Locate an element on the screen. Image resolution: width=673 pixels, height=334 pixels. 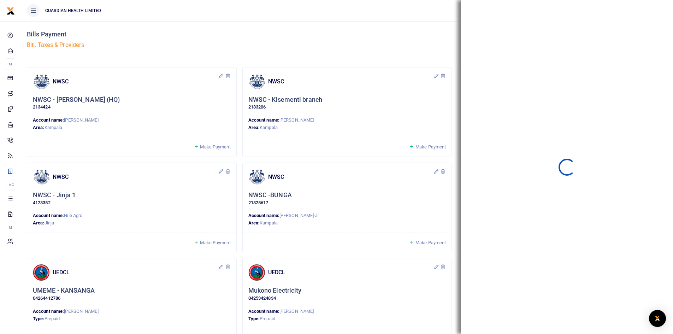
div: Open Intercom Messenger is located at coordinates (658, 318).